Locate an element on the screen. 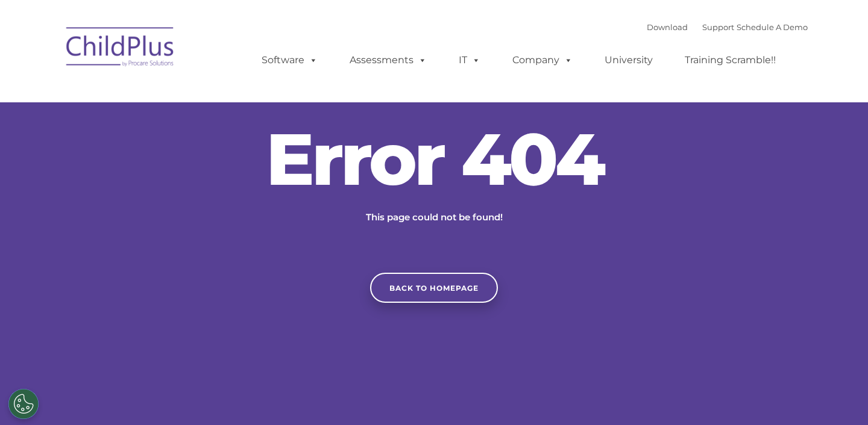 The image size is (868, 425). a: Software is located at coordinates (290, 60).